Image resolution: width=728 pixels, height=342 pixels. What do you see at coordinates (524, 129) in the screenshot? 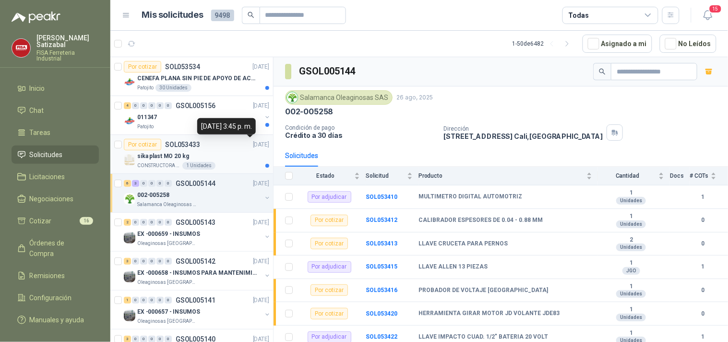
I see `p: Dirección` at bounding box center [524, 129].